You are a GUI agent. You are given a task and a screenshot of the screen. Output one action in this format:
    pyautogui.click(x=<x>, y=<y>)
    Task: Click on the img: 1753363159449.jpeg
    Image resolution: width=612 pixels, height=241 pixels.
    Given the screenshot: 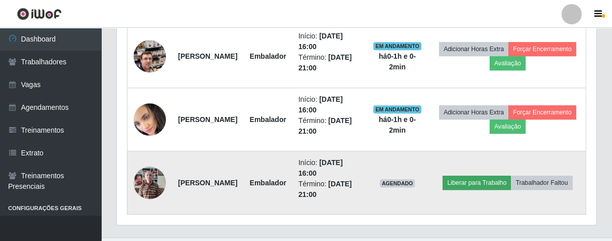 What is the action you would take?
    pyautogui.click(x=150, y=182)
    